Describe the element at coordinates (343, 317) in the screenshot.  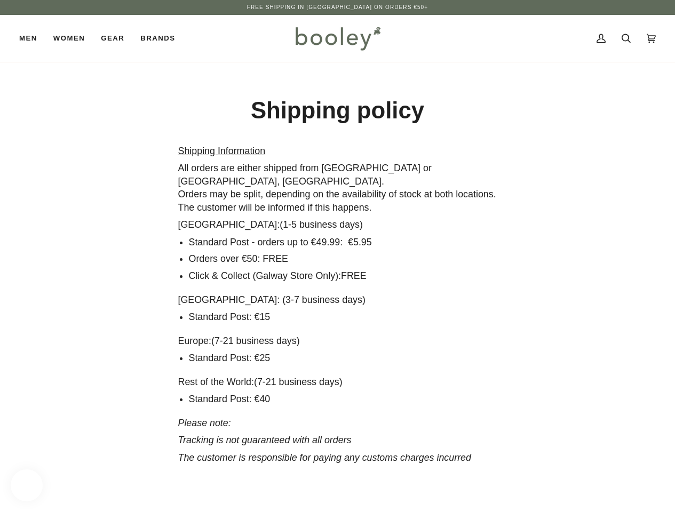
I see `li: Standard Post: €15` at that location.